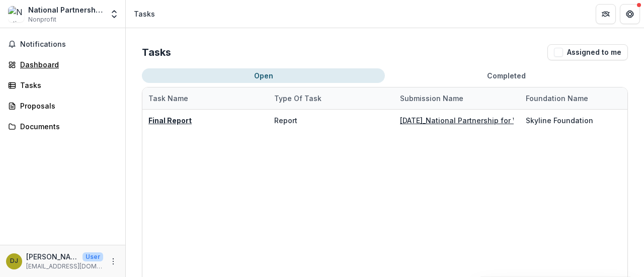 This screenshot has width=644, height=277. What do you see at coordinates (62, 105) in the screenshot?
I see `a: Proposals` at bounding box center [62, 105].